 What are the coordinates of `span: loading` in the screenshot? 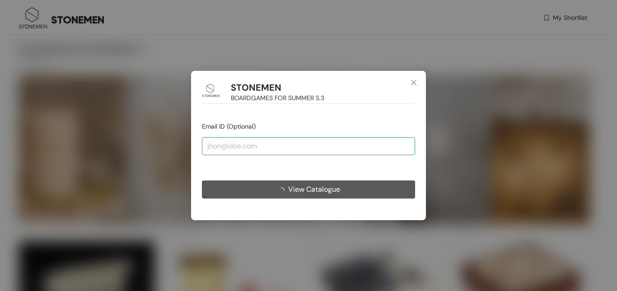 It's located at (283, 191).